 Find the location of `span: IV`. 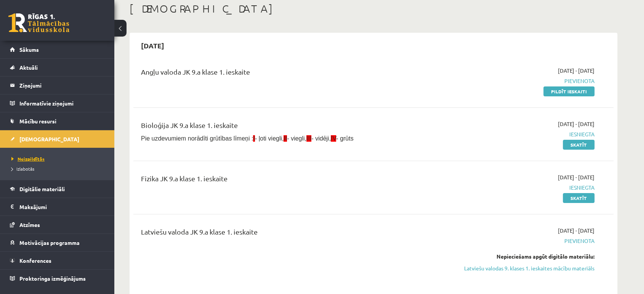

span: IV is located at coordinates (334, 138).